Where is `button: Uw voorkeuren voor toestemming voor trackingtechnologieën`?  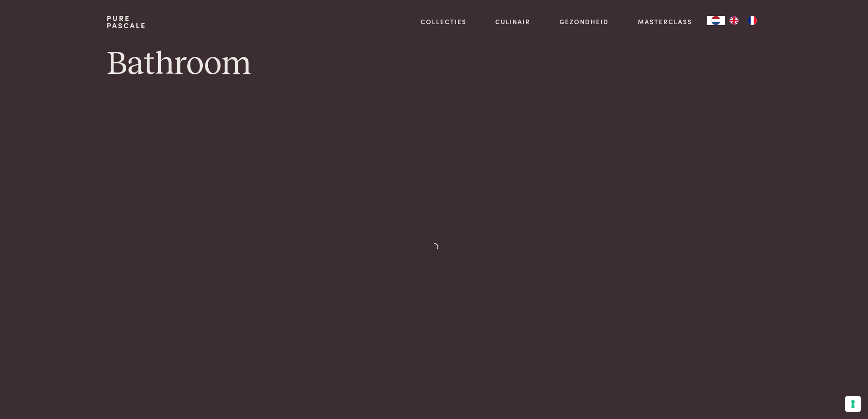
button: Uw voorkeuren voor toestemming voor trackingtechnologieën is located at coordinates (853, 404).